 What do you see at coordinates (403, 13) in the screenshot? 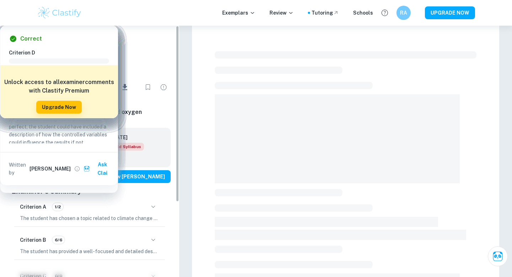
I see `h6: RA` at bounding box center [403, 13].